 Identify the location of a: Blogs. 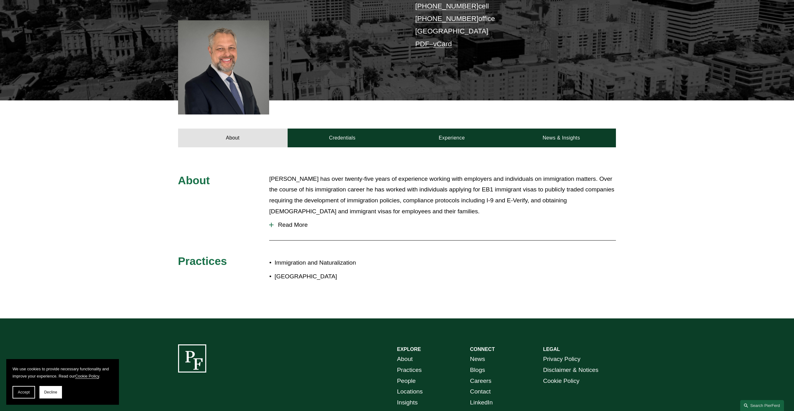
(477, 370).